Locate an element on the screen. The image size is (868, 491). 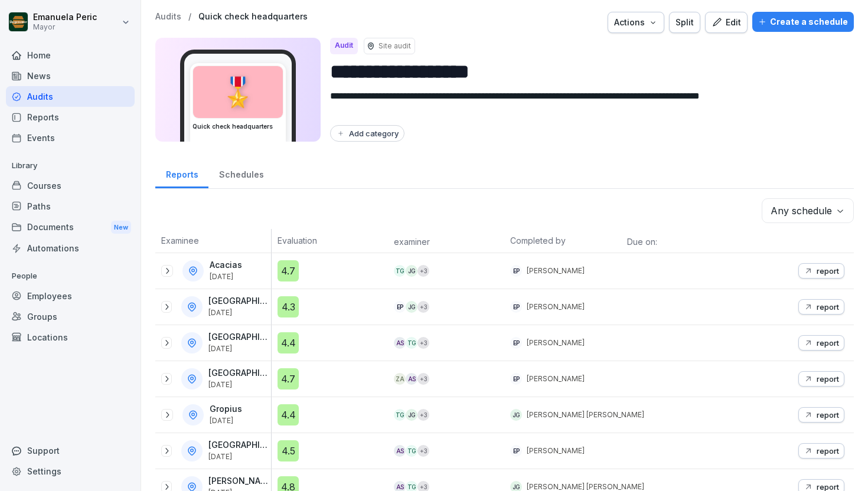
a: Groups is located at coordinates (70, 316).